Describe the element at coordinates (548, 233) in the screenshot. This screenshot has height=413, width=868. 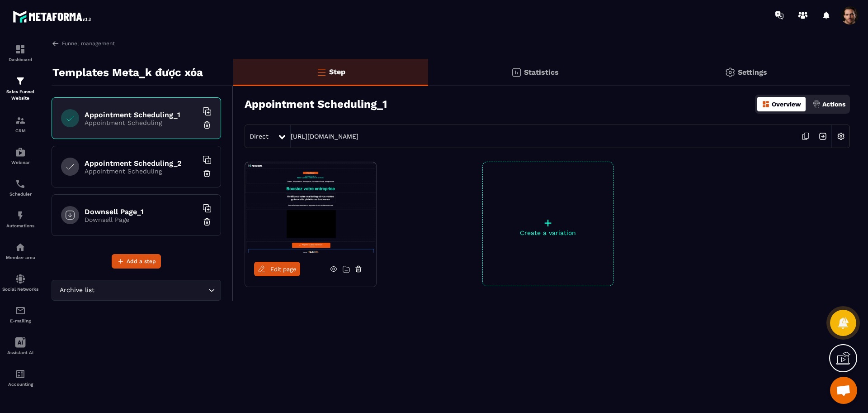
I see `p: Create a variation` at that location.